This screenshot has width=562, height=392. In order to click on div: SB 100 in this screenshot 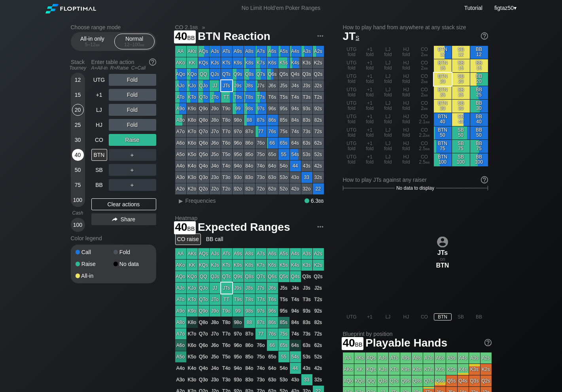, I will do `click(461, 160)`.